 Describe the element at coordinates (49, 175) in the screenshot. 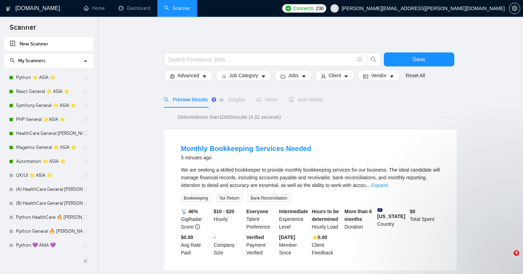

I see `li: UX/UI ⭐️ ASIA ⭐️` at that location.